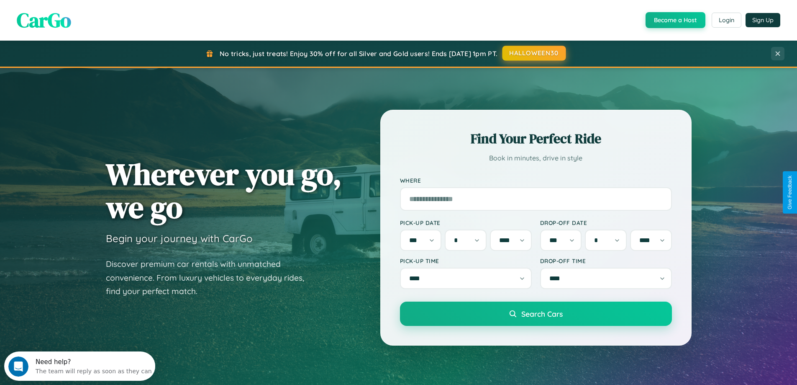  I want to click on label: Pick-up Time, so click(466, 260).